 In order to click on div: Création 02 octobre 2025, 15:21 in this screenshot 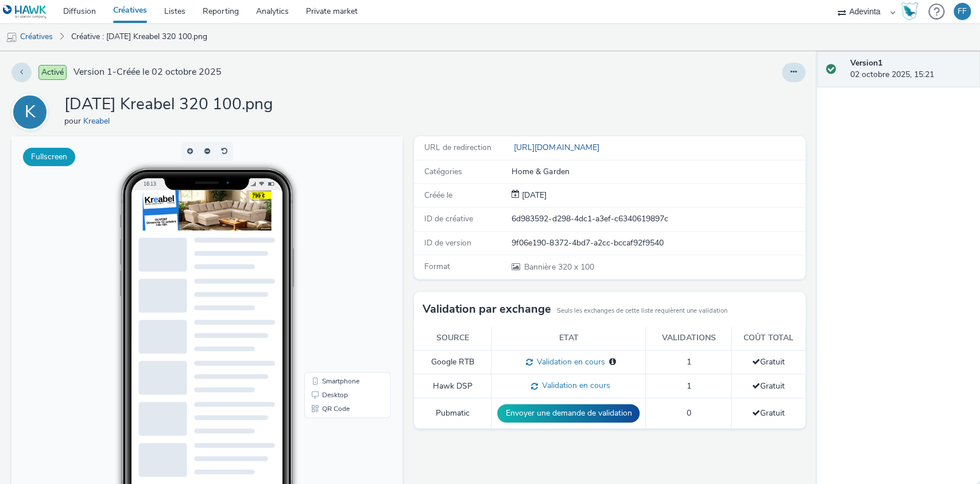, I will do `click(533, 195)`.